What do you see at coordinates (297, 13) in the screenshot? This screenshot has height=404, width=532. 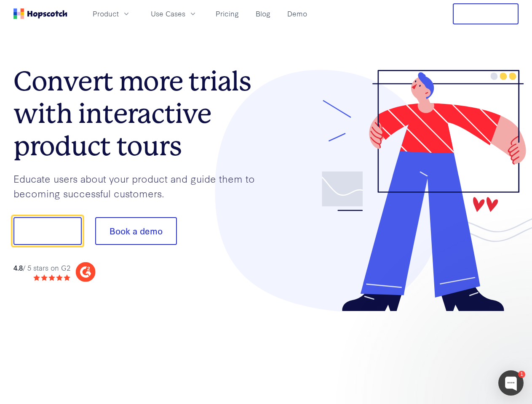 I see `a: Demo` at bounding box center [297, 13].